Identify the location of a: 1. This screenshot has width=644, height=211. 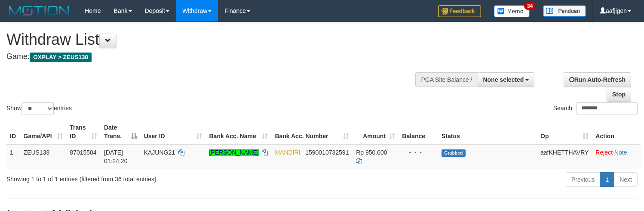
(608, 179).